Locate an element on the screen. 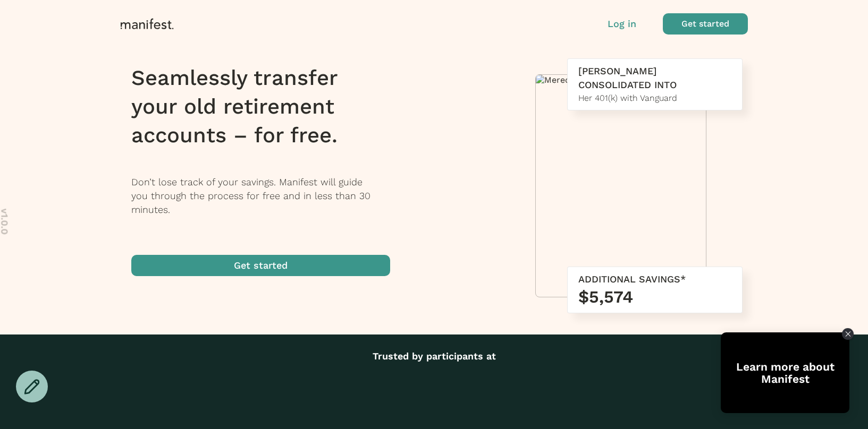 The image size is (868, 429). p: Don’t lose track of your savings. Manifest will guide you through the process for free and in les... is located at coordinates (267, 196).